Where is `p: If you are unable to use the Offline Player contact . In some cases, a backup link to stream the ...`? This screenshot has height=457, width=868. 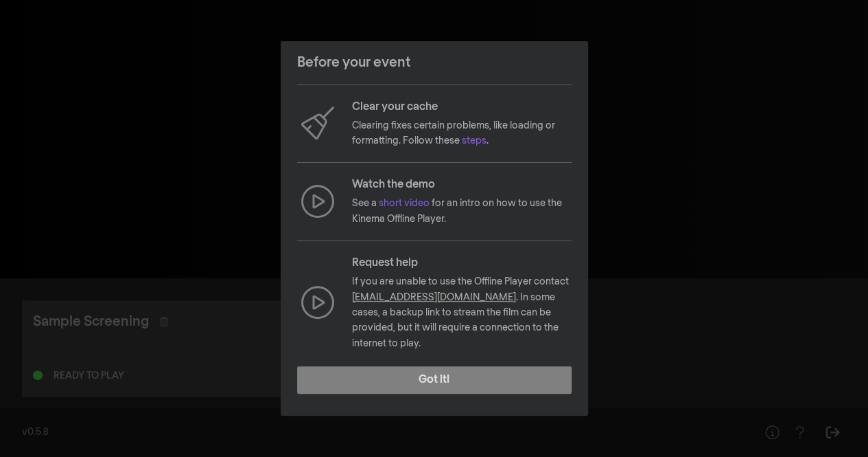
p: If you are unable to use the Offline Player contact . In some cases, a backup link to stream the ... is located at coordinates (462, 313).